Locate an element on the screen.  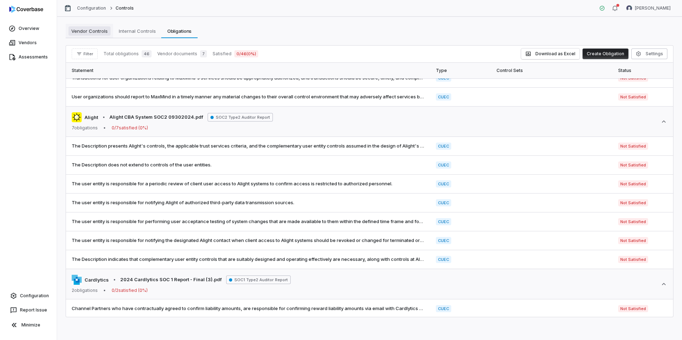
span: Alight CBA System SOC2 09302024.pdf is located at coordinates (156, 117).